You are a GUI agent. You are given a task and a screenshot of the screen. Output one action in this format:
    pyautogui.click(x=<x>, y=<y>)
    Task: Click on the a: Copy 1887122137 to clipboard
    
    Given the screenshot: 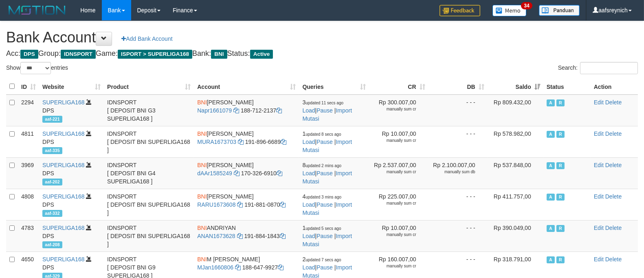 What is the action you would take?
    pyautogui.click(x=279, y=110)
    